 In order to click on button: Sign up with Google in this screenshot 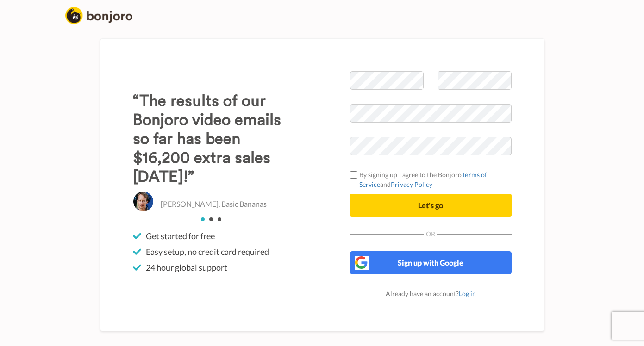, I will do `click(430, 263)`.